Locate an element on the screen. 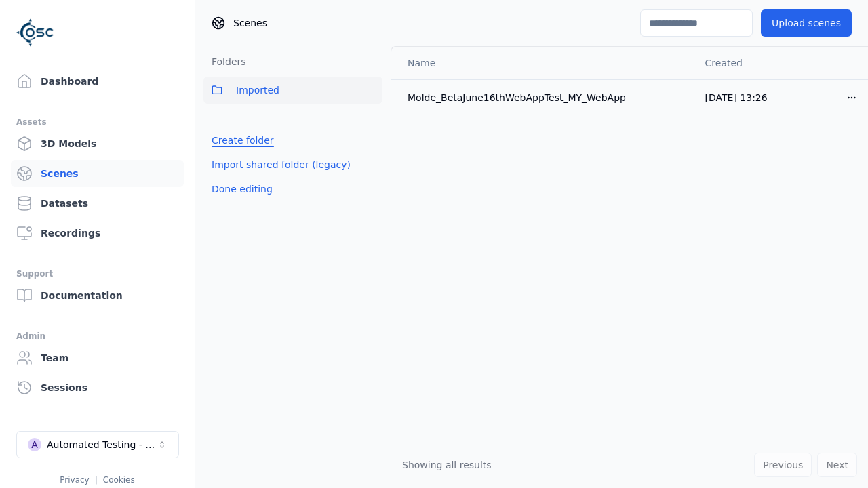 The width and height of the screenshot is (868, 488). div: Admin is located at coordinates (97, 336).